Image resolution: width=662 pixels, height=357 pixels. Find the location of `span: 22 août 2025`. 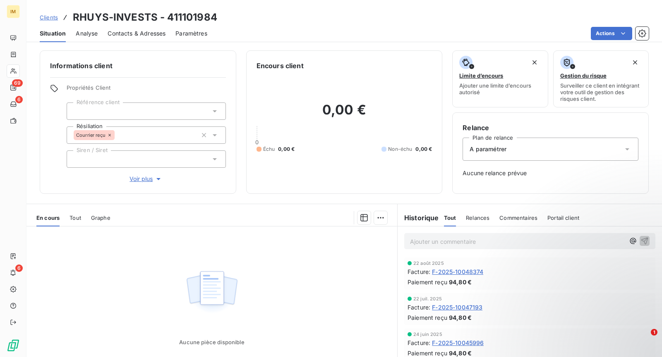

span: 22 août 2025 is located at coordinates (429, 263).